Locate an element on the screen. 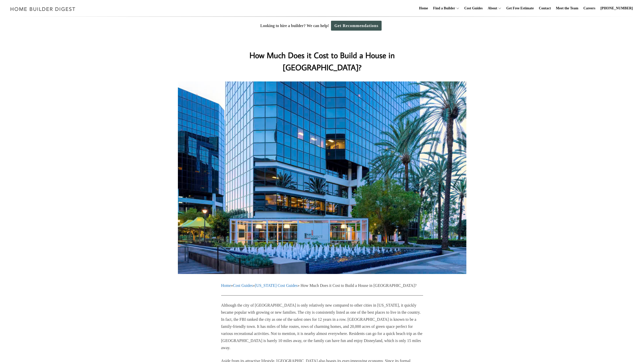 The height and width of the screenshot is (362, 644). a: Get Free Estimate is located at coordinates (520, 8).